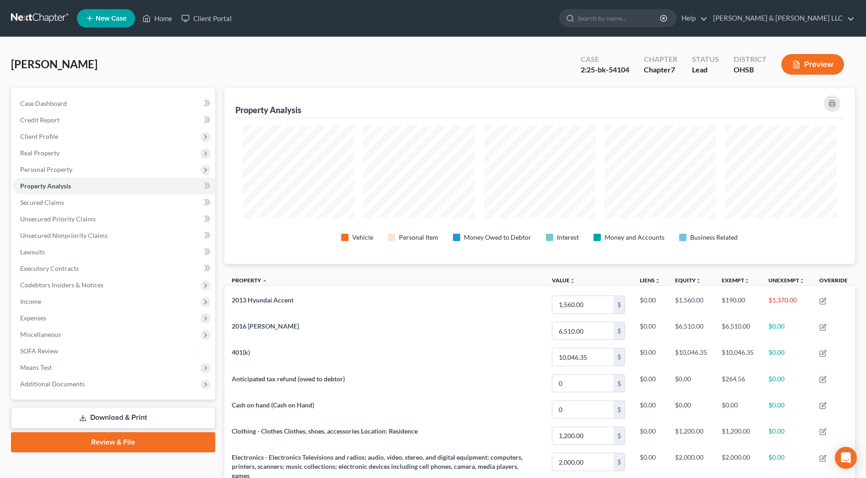 Image resolution: width=866 pixels, height=478 pixels. What do you see at coordinates (40, 334) in the screenshot?
I see `span: Miscellaneous` at bounding box center [40, 334].